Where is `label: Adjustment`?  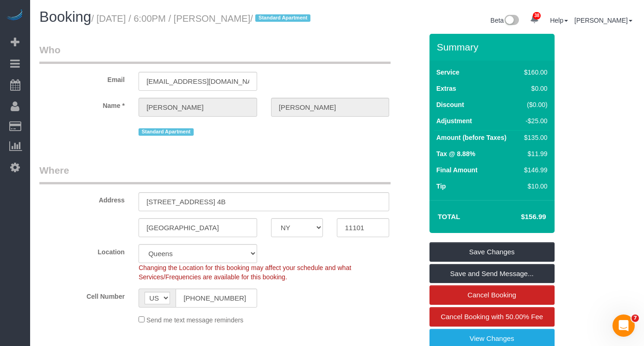 label: Adjustment is located at coordinates (454, 121).